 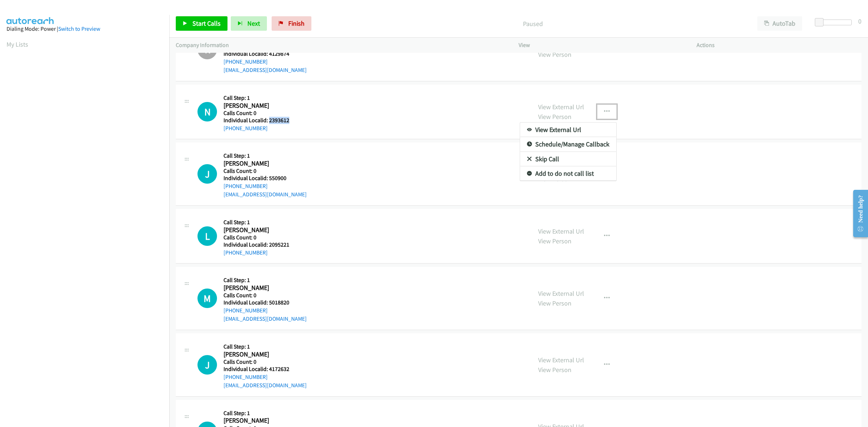 What do you see at coordinates (568, 130) in the screenshot?
I see `a: View External Url` at bounding box center [568, 130].